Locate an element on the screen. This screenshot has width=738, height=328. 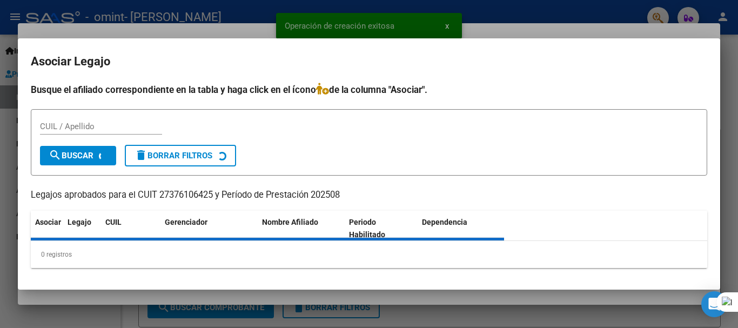
mat-icon: search is located at coordinates (55, 155).